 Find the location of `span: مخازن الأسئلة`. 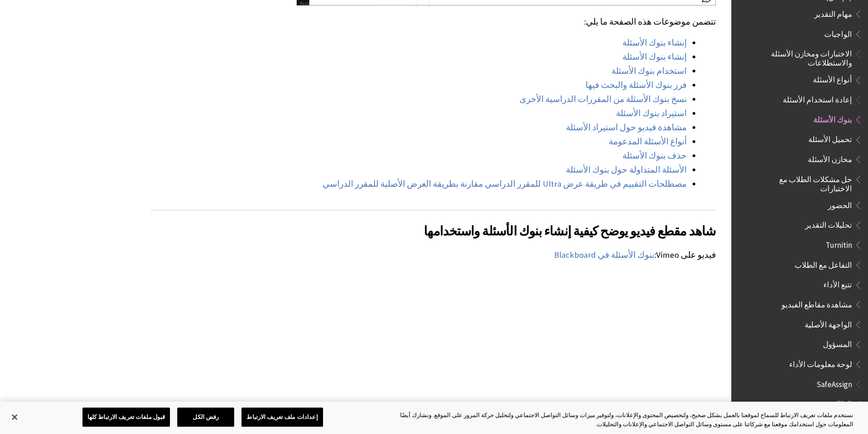

span: مخازن الأسئلة is located at coordinates (830, 157).